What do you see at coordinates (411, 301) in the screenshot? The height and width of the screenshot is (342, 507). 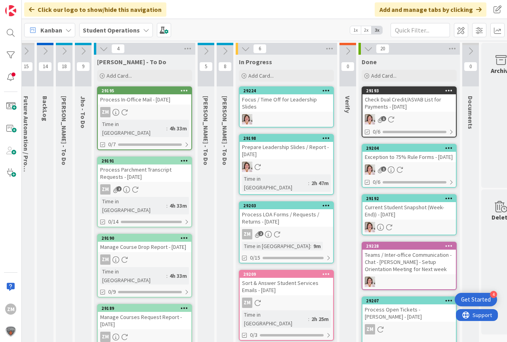 I see `div: 29207` at bounding box center [411, 301].